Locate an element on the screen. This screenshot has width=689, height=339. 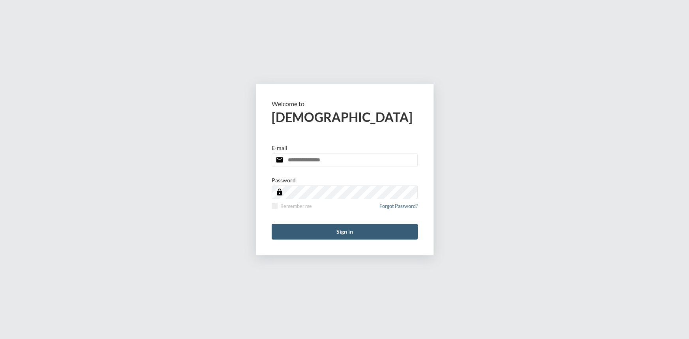
label: Remember me is located at coordinates (292, 206).